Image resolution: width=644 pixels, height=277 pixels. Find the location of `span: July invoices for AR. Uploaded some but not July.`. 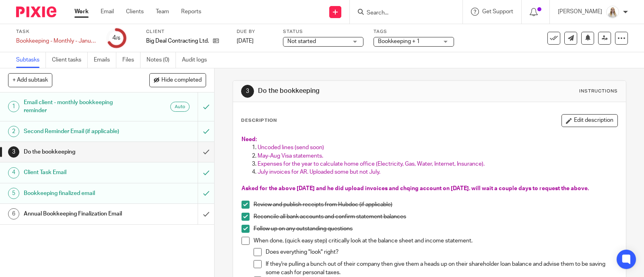

span: July invoices for AR. Uploaded some but not July. is located at coordinates (319, 172).